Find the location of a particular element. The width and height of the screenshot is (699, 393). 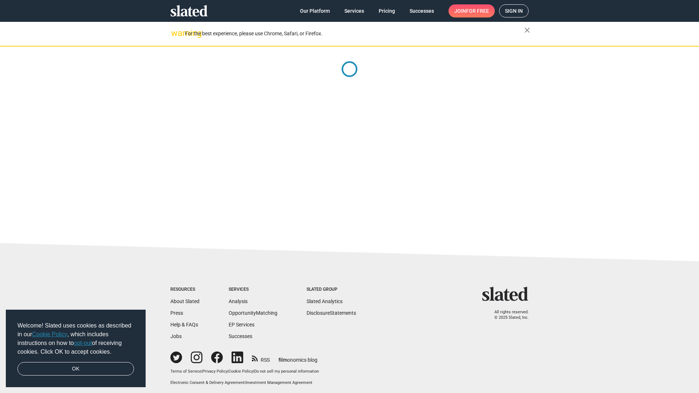

mat-icon: close is located at coordinates (527, 30).